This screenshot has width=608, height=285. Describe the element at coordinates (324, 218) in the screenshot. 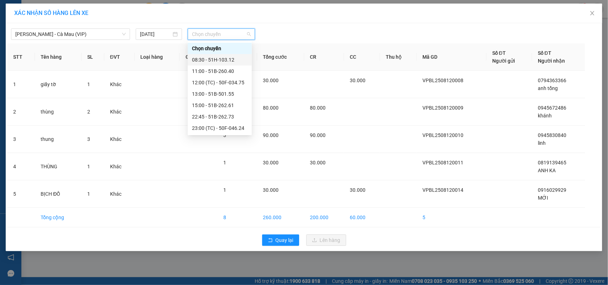

I see `td: 200.000` at that location.